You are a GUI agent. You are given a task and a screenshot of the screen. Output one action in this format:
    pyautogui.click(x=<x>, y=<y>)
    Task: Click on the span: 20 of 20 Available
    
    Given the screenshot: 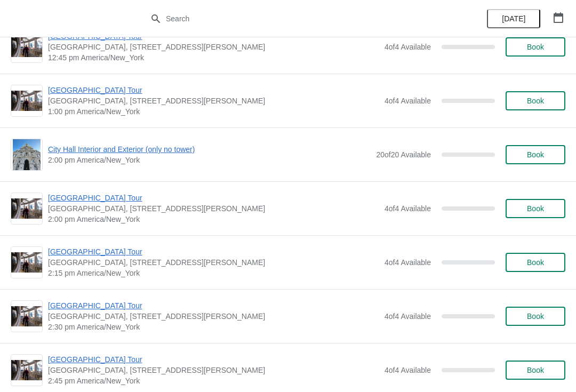 What is the action you would take?
    pyautogui.click(x=403, y=155)
    